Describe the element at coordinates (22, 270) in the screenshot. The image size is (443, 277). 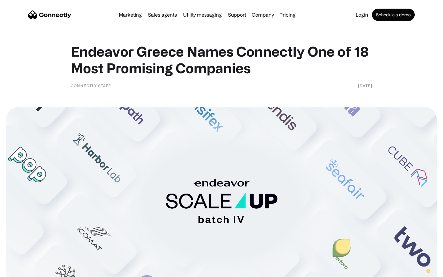
I see `aside: Language selected: English` at that location.